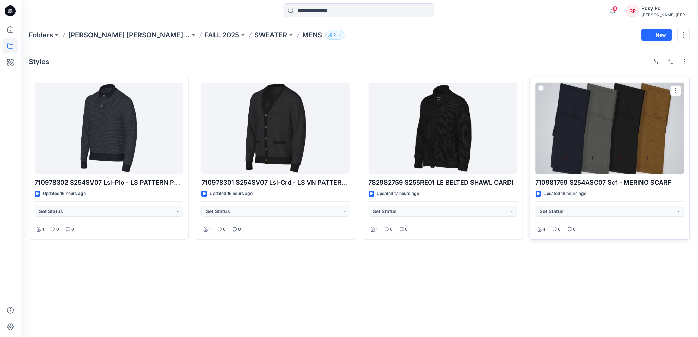 This screenshot has height=337, width=698. I want to click on a: FALL 2025, so click(222, 35).